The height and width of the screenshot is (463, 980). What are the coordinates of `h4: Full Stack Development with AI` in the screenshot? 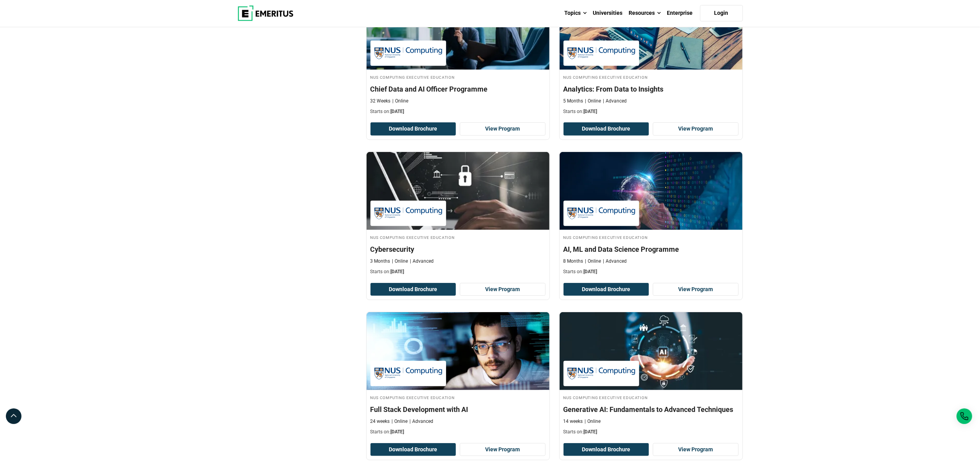 It's located at (457, 409).